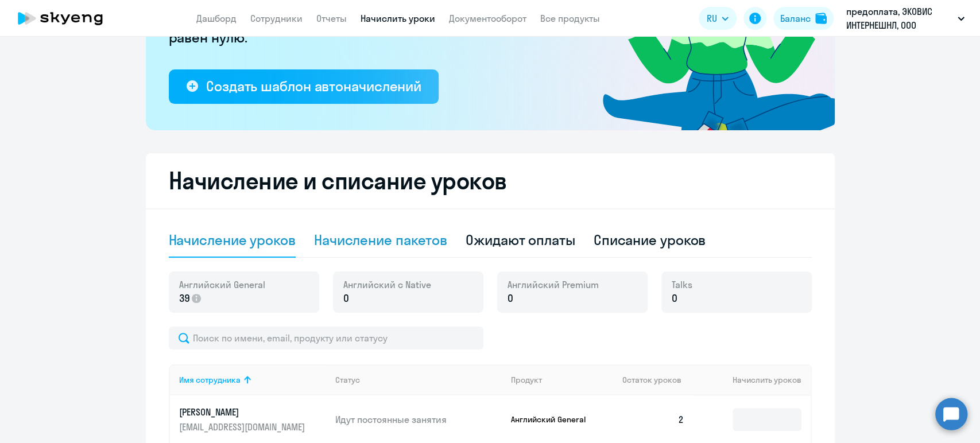 The height and width of the screenshot is (443, 980). What do you see at coordinates (222, 285) in the screenshot?
I see `span: Английский General` at bounding box center [222, 285].